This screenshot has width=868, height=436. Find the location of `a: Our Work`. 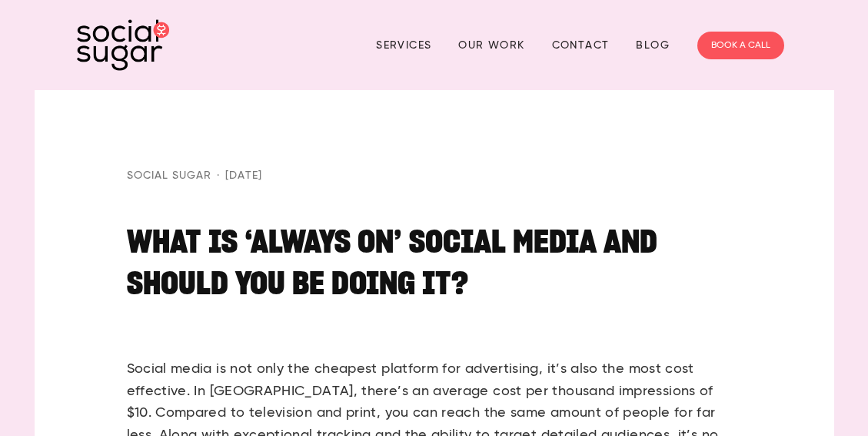

a: Our Work is located at coordinates (491, 44).